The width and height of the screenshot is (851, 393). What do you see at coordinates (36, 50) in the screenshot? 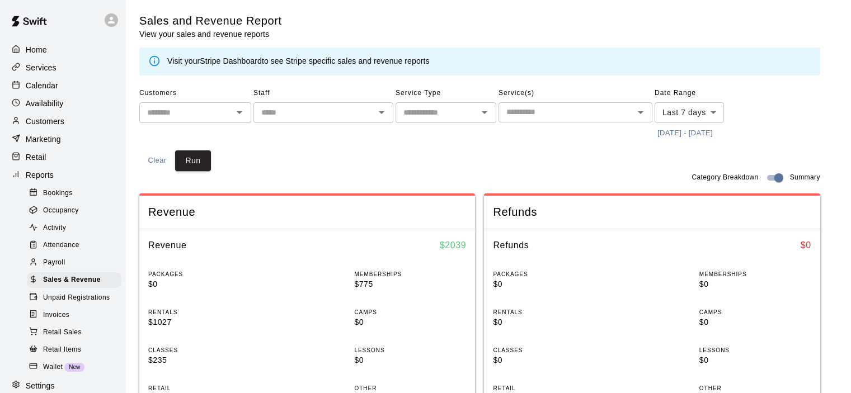
I see `p: Home` at bounding box center [36, 50].